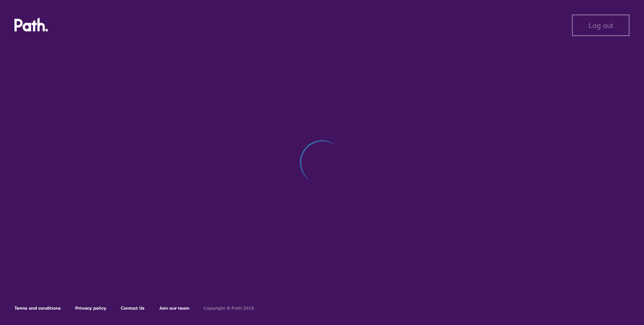 Image resolution: width=644 pixels, height=325 pixels. Describe the element at coordinates (90, 307) in the screenshot. I see `a: Privacy policy` at that location.